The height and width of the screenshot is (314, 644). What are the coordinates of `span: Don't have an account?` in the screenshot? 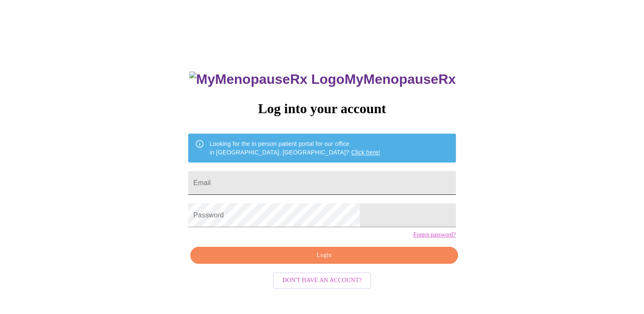 It's located at (322, 281).